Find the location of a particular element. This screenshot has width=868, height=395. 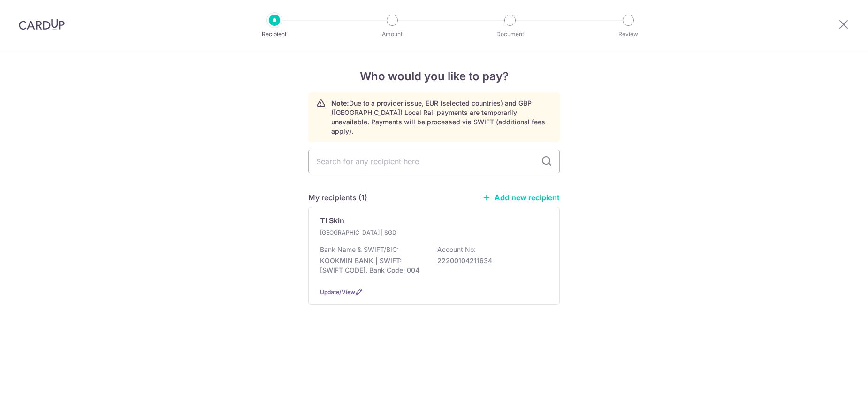

p: 22200104211634 is located at coordinates (490, 261).